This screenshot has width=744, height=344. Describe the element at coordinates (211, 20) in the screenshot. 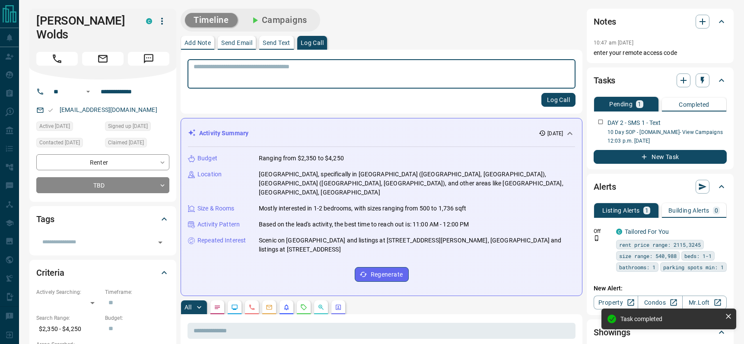

I see `button: Timeline` at that location.